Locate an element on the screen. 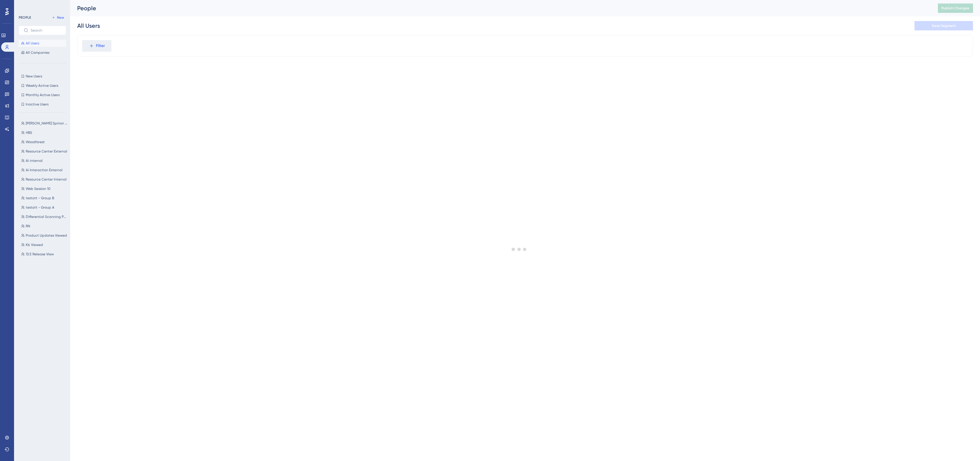 This screenshot has height=461, width=980. button: RN is located at coordinates (44, 226).